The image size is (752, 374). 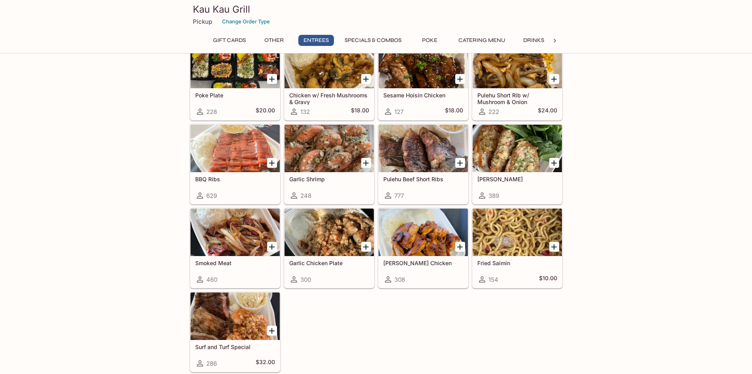 I want to click on button: Add Garlic Ahi, so click(x=554, y=162).